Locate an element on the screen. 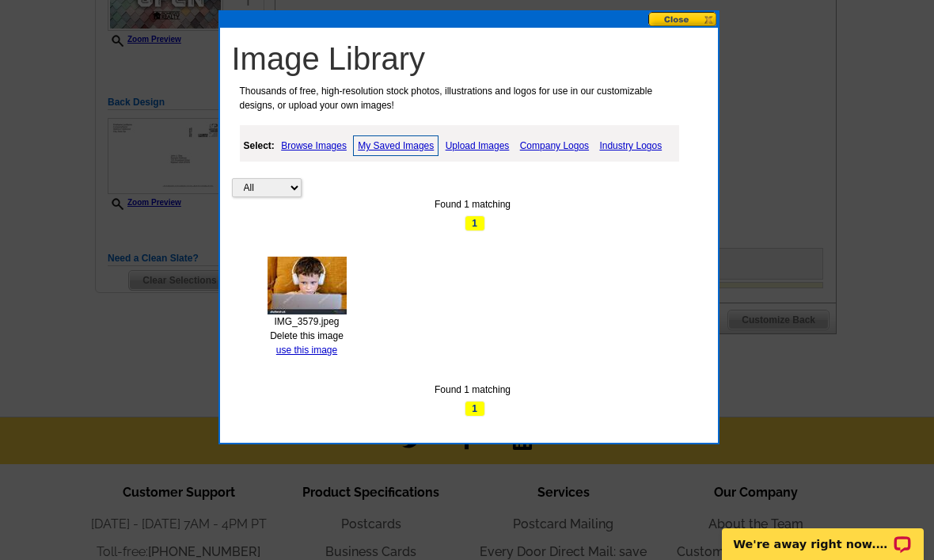 This screenshot has height=560, width=934. a: use this image is located at coordinates (306, 350).